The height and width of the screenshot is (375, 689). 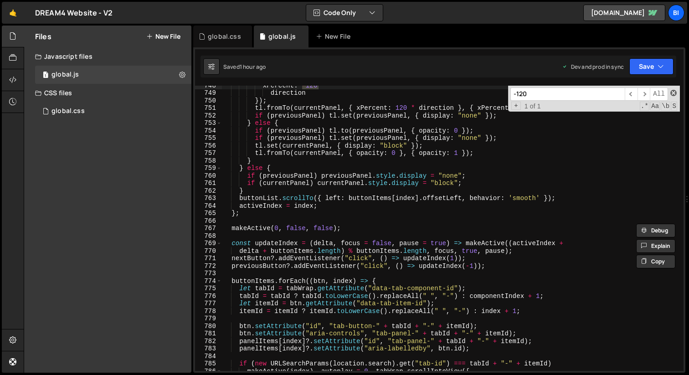 What do you see at coordinates (208, 304) in the screenshot?
I see `div: 777` at bounding box center [208, 304].